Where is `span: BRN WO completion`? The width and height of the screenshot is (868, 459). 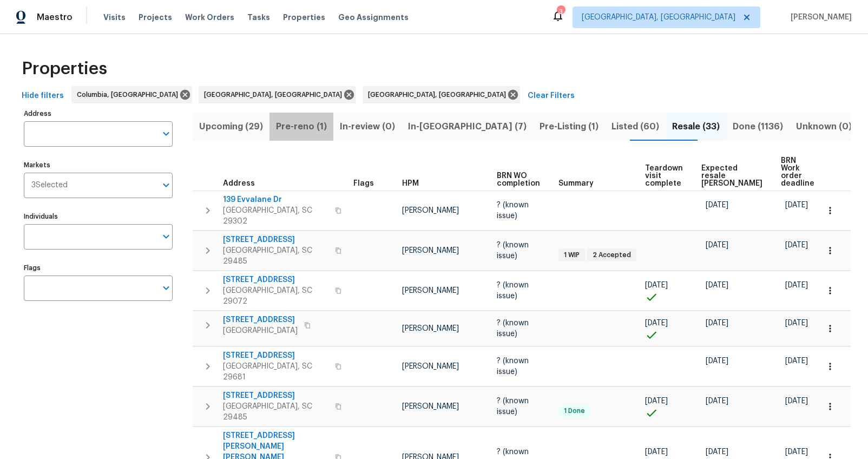
span: BRN WO completion is located at coordinates (519, 179).